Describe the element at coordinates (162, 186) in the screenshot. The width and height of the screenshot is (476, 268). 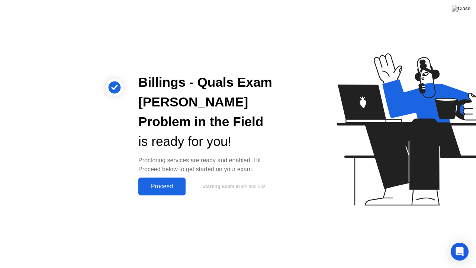
I see `button: Proceed` at that location.